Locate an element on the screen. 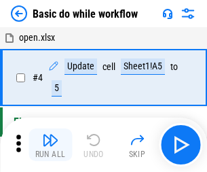 This screenshot has height=172, width=207. div: Basic do while workflow is located at coordinates (85, 14).